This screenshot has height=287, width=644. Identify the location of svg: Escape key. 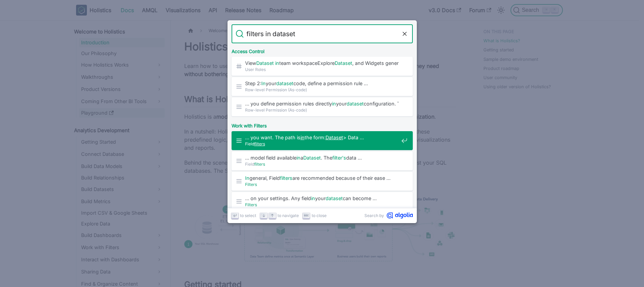
(306, 215).